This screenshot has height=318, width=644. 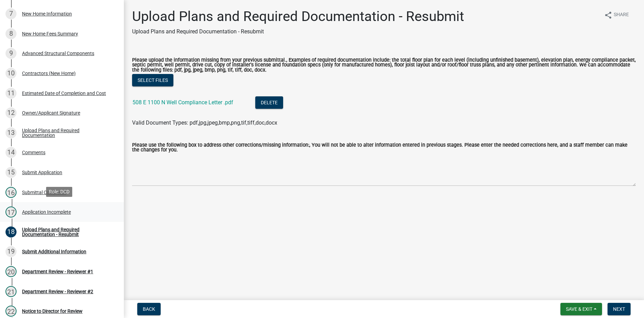 What do you see at coordinates (11, 113) in the screenshot?
I see `div: 12` at bounding box center [11, 113].